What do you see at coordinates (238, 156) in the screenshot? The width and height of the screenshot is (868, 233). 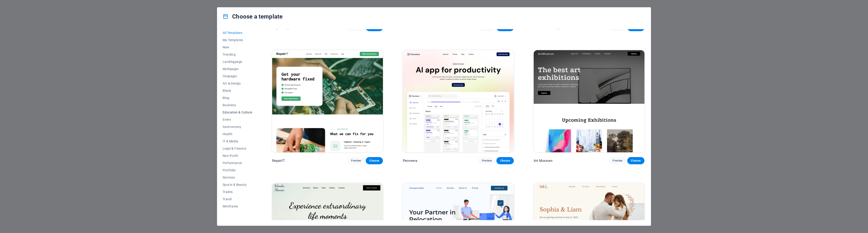 I see `span: Non-Profit` at bounding box center [238, 156].